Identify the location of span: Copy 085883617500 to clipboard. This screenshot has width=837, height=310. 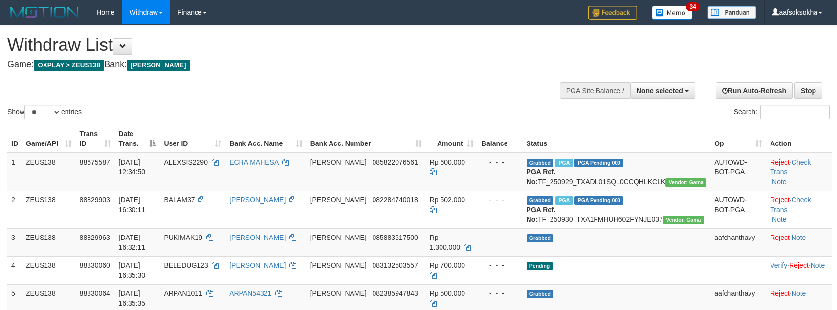
(395, 237).